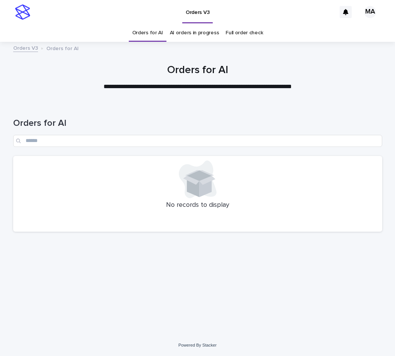 The width and height of the screenshot is (395, 356). What do you see at coordinates (198, 141) in the screenshot?
I see `div: Search` at bounding box center [198, 141].